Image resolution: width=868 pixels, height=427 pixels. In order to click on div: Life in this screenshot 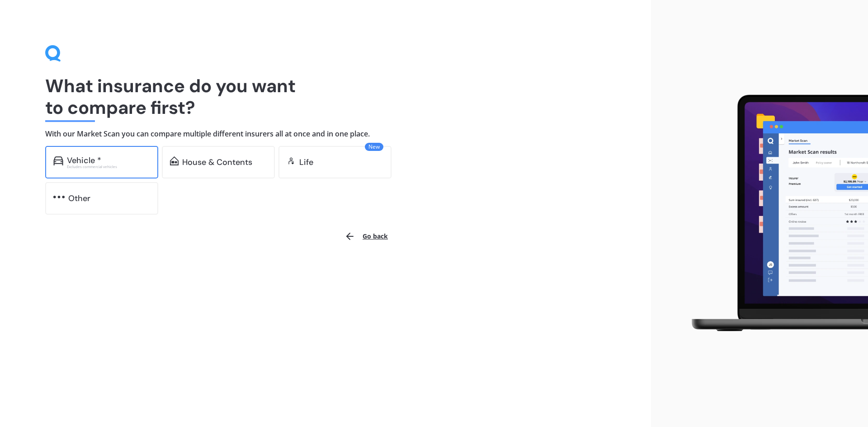, I will do `click(306, 163)`.